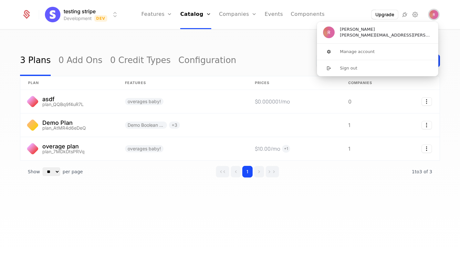 The height and width of the screenshot is (258, 460). I want to click on select: Select page size, so click(51, 172).